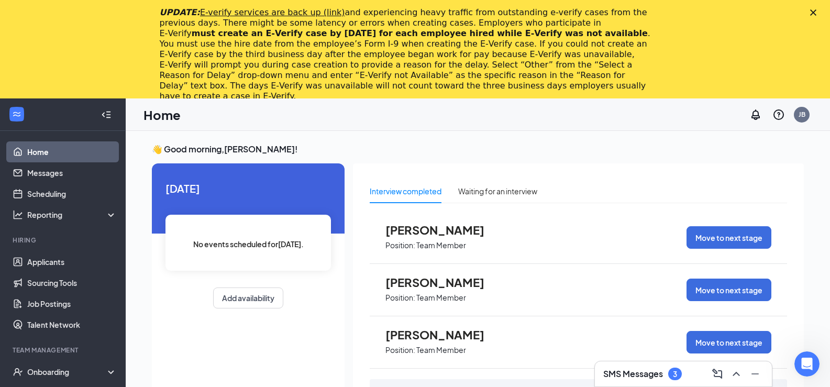 Image resolution: width=830 pixels, height=387 pixels. I want to click on svg: Notifications, so click(756, 115).